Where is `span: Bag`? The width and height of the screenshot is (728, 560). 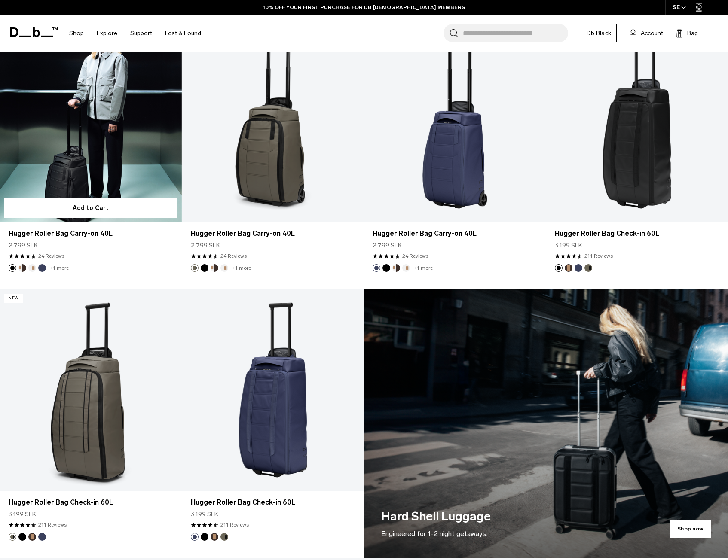
span: Bag is located at coordinates (692, 33).